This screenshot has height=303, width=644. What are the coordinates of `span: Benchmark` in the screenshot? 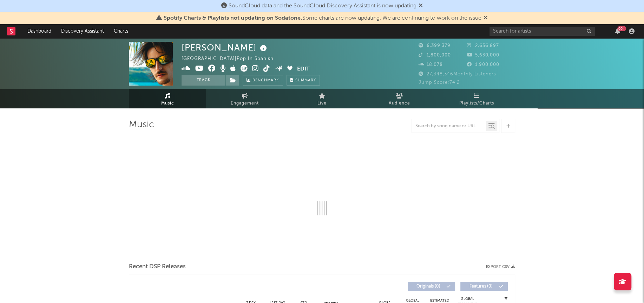 It's located at (266, 81).